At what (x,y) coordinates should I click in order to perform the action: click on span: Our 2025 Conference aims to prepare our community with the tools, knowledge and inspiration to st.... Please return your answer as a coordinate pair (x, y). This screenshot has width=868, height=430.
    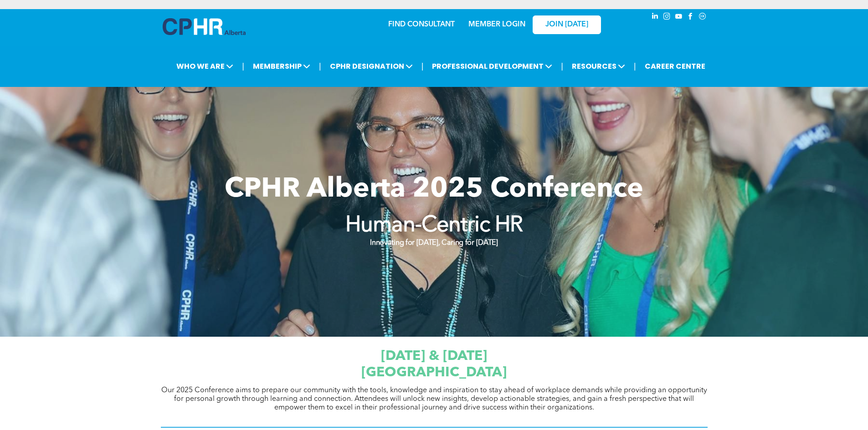
    Looking at the image, I should click on (434, 399).